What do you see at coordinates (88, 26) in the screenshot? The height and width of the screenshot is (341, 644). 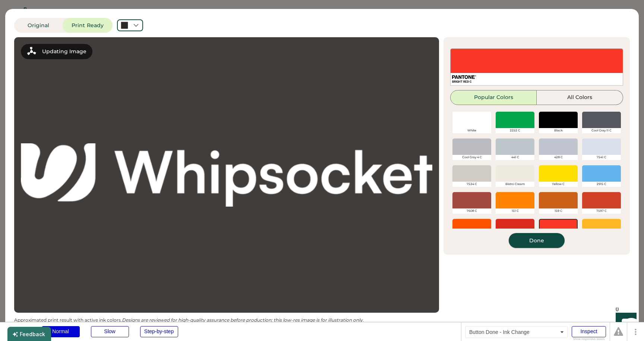 I see `button: Print Ready` at bounding box center [88, 26].